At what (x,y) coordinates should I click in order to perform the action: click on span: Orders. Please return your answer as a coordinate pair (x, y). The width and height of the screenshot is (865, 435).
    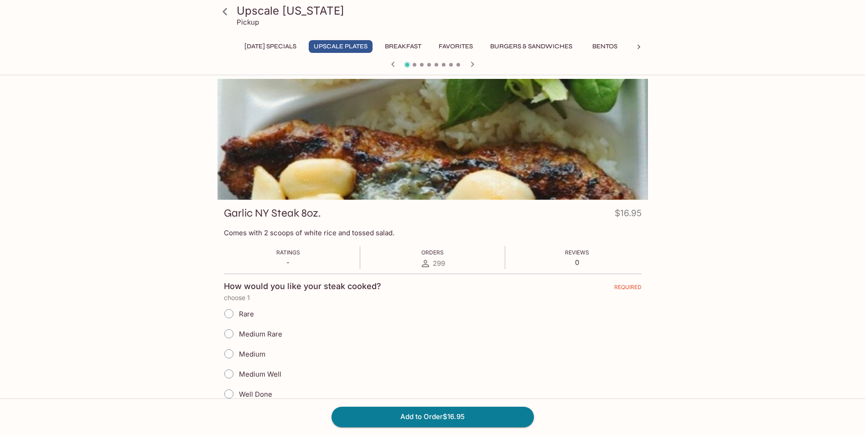
    Looking at the image, I should click on (432, 252).